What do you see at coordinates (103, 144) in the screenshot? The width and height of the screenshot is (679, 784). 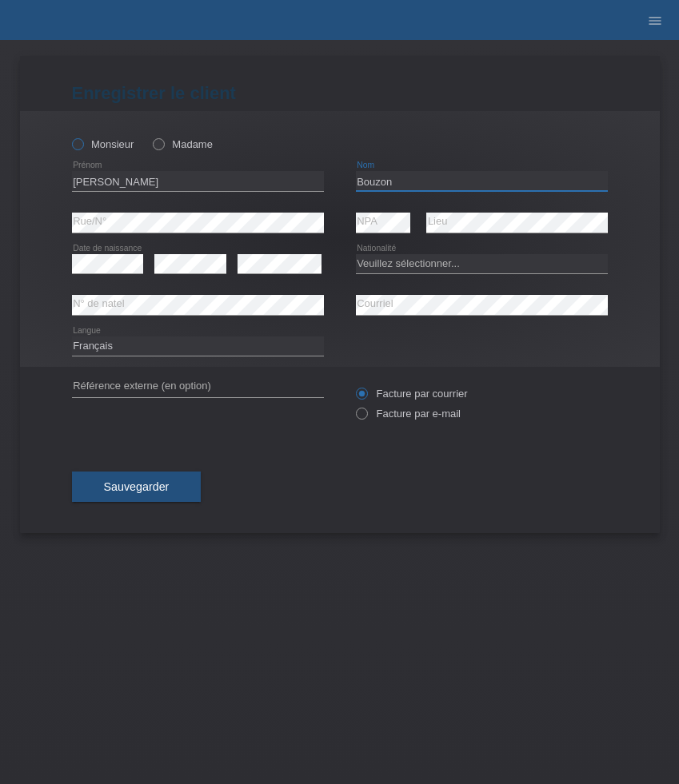 I see `label: Monsieur` at bounding box center [103, 144].